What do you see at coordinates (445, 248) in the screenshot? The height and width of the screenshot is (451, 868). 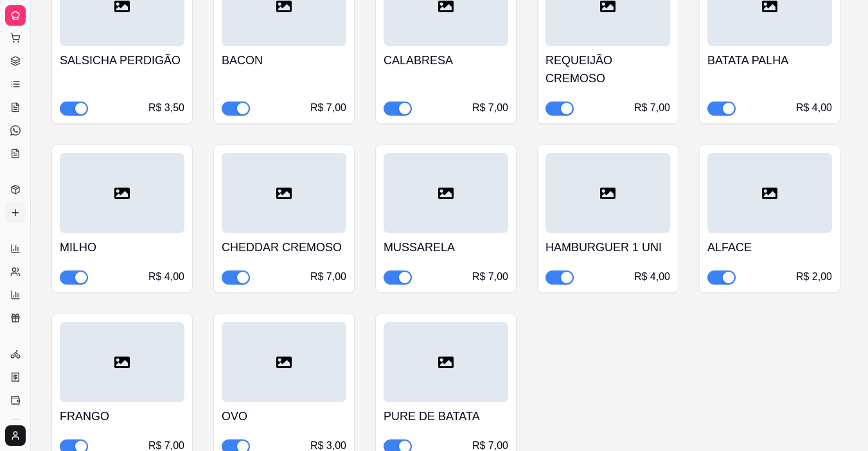 I see `h4: MUSSARELA` at bounding box center [445, 248].